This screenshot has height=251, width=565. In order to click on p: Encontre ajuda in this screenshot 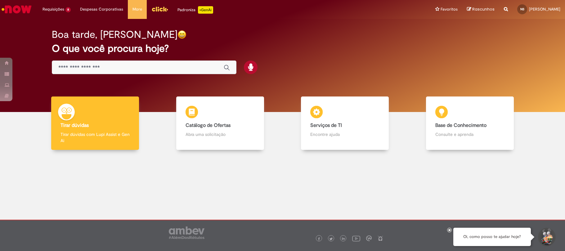, I will do `click(345, 134)`.